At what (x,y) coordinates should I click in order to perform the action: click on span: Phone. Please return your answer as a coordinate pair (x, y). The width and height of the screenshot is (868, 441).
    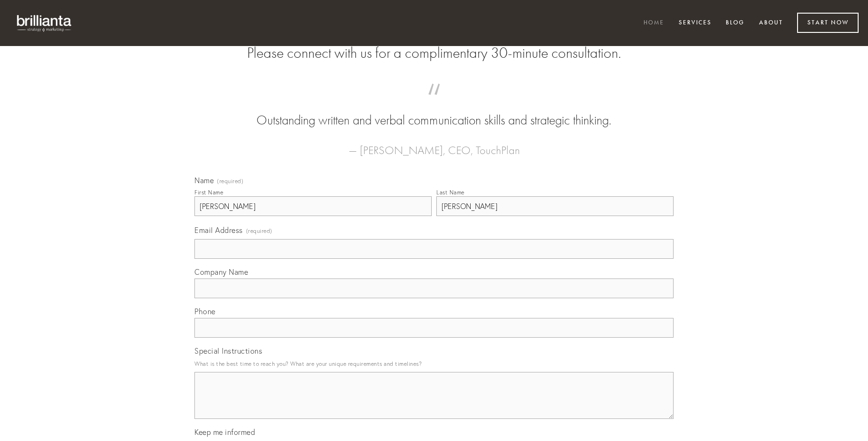
    Looking at the image, I should click on (205, 311).